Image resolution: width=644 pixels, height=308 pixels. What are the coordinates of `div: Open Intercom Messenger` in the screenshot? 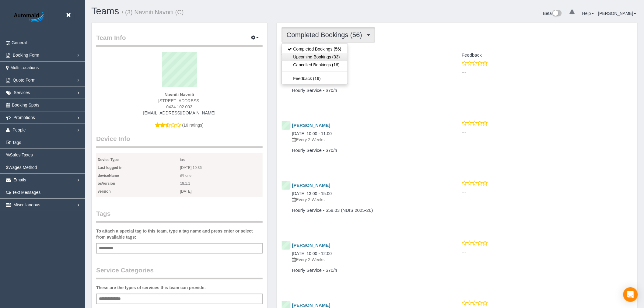 It's located at (631, 295).